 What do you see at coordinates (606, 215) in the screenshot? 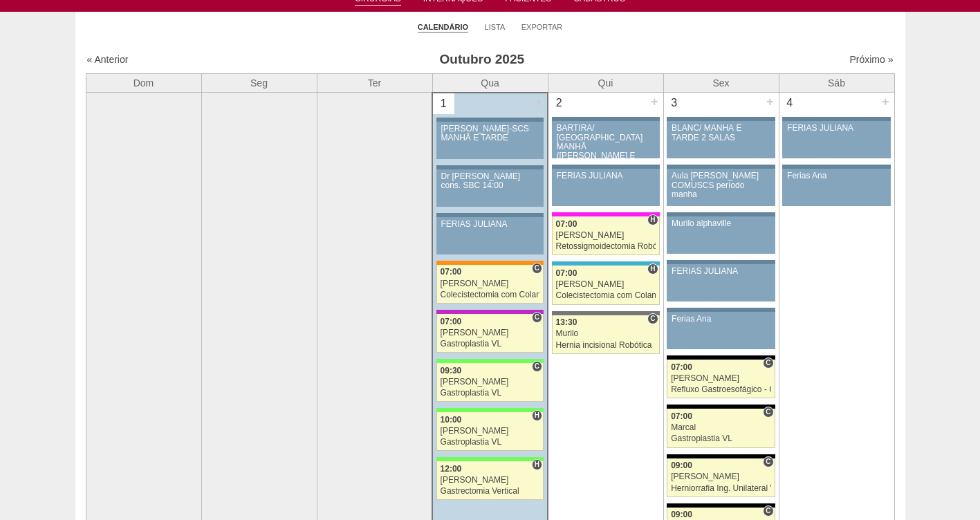
I see `div: Key: Pro Matre` at bounding box center [606, 215].